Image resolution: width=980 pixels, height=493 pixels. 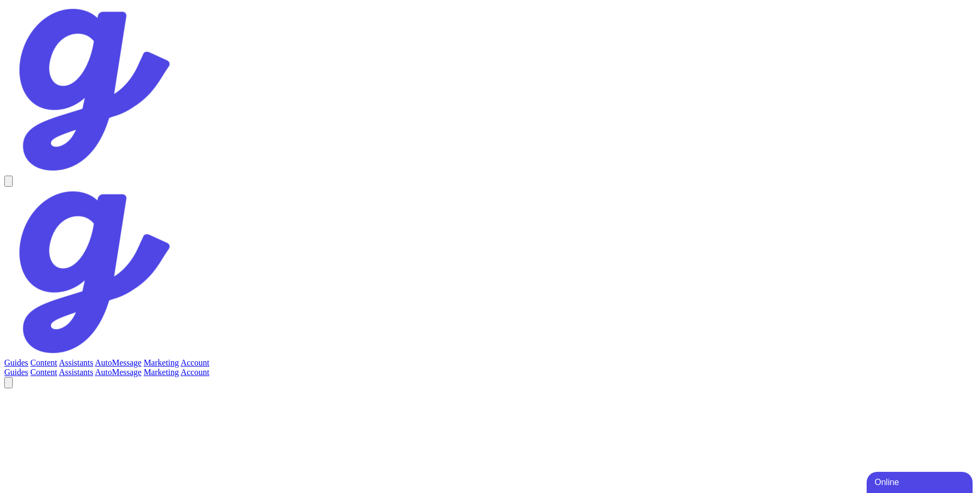 I want to click on img: Guestive Guides, so click(x=89, y=271).